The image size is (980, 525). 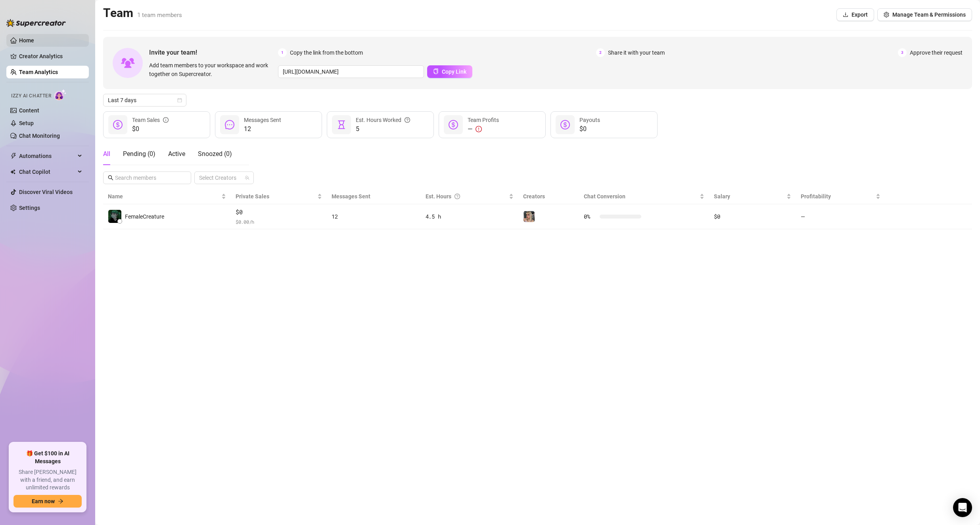 I want to click on span: Snoozed ( 0 ), so click(x=215, y=154).